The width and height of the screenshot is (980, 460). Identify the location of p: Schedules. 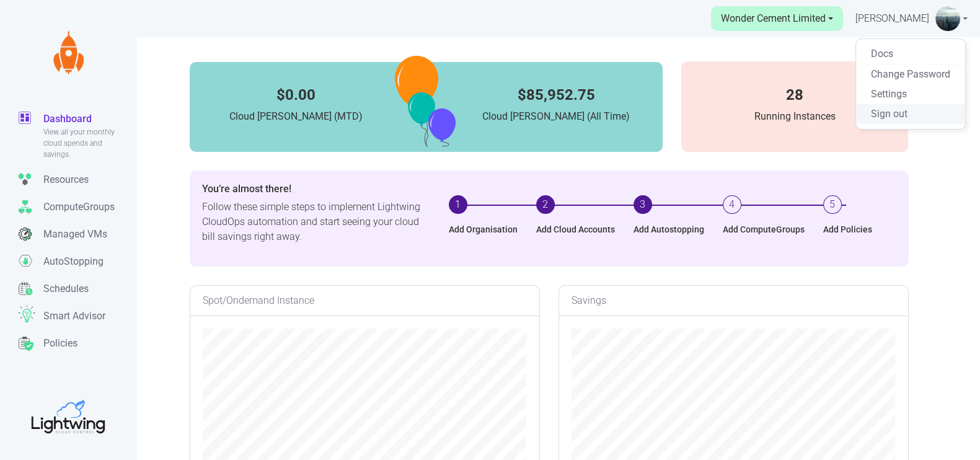
(66, 289).